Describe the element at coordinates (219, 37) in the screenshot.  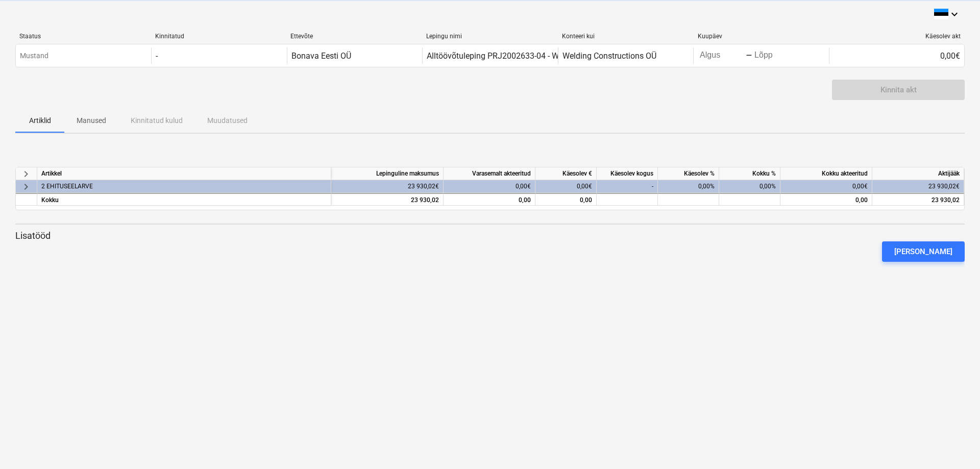
I see `div: Kinnitatud` at that location.